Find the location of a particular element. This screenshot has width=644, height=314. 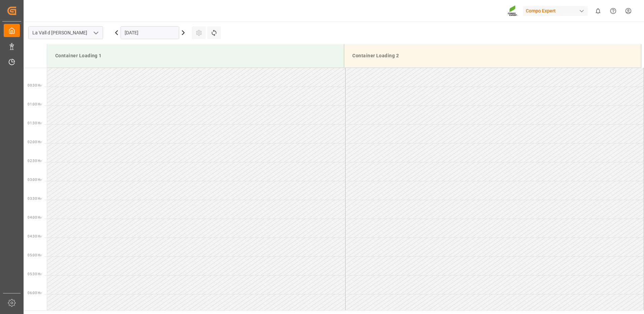

span: 01:30 Hr is located at coordinates (34, 123).